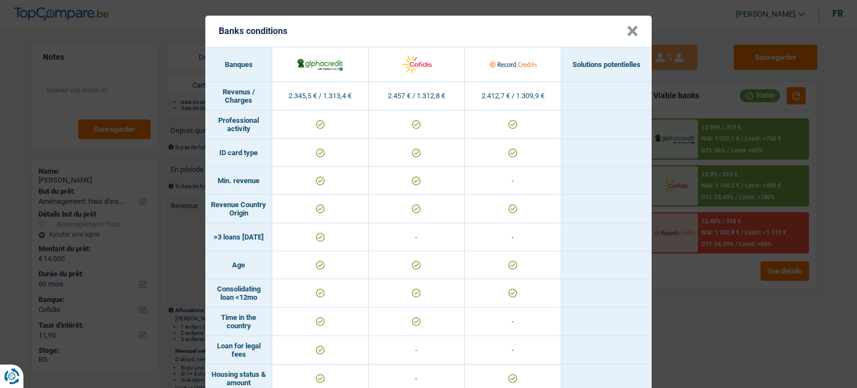  I want to click on td: ID card type, so click(239, 153).